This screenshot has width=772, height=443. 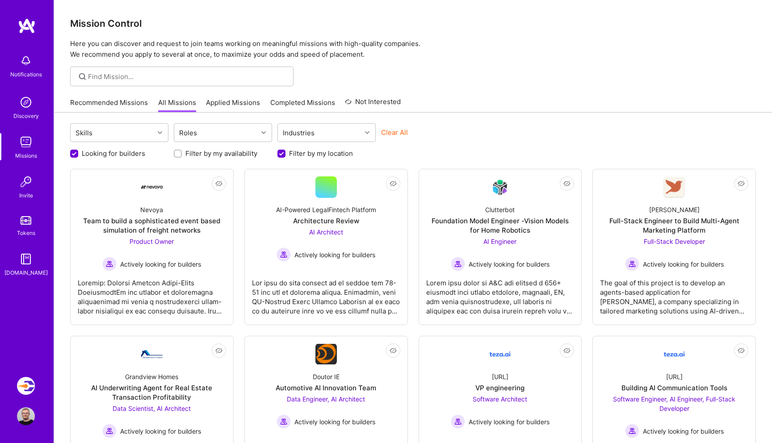 I want to click on div: Building AI Communication Tools, so click(x=674, y=388).